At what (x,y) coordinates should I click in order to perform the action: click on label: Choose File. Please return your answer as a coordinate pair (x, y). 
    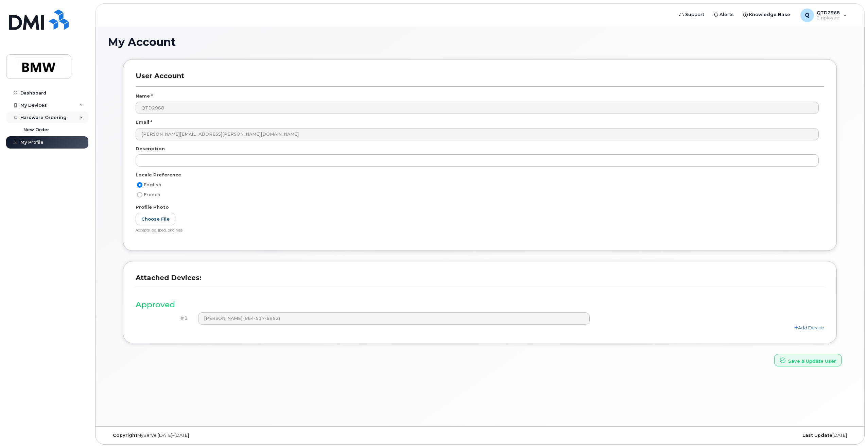
    Looking at the image, I should click on (155, 219).